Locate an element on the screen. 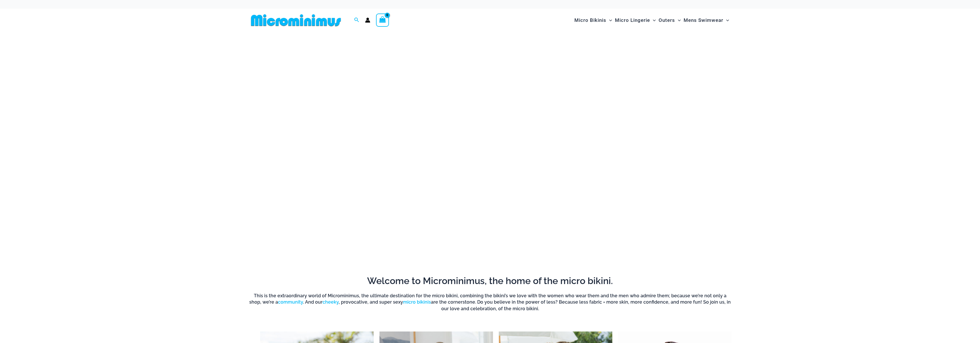 This screenshot has height=343, width=980. nav: Site Navigation is located at coordinates (651, 20).